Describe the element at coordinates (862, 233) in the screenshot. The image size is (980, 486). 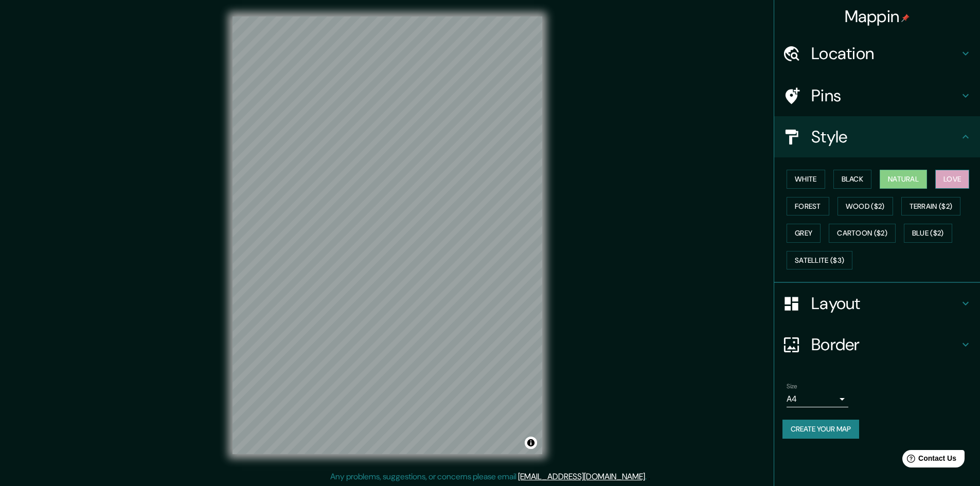
I see `button: Cartoon ($2)` at that location.